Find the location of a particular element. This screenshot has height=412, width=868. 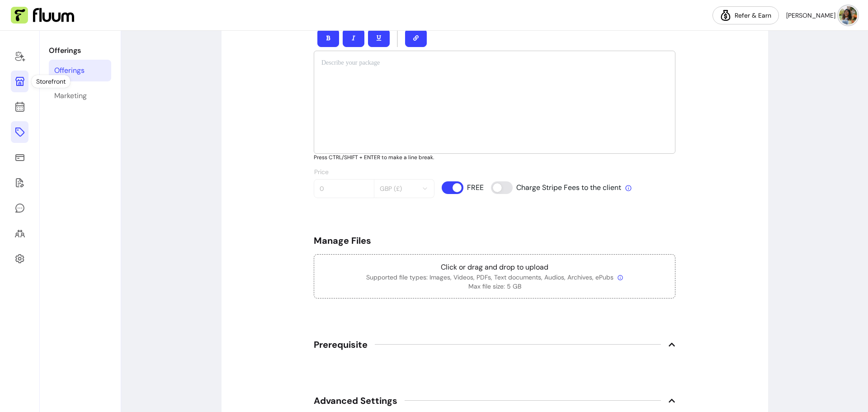

a: Calendar is located at coordinates (19, 107).